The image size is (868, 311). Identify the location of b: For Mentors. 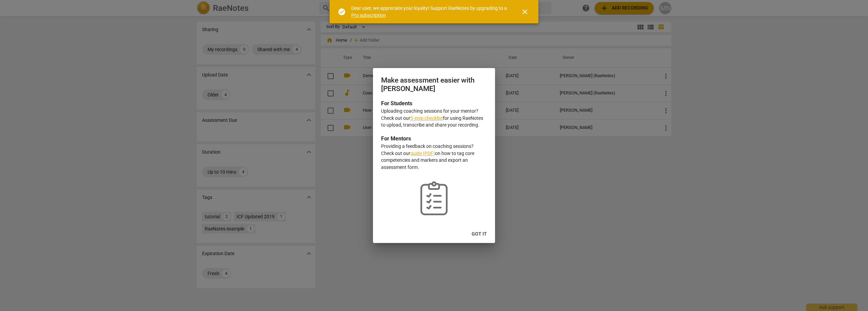
(396, 138).